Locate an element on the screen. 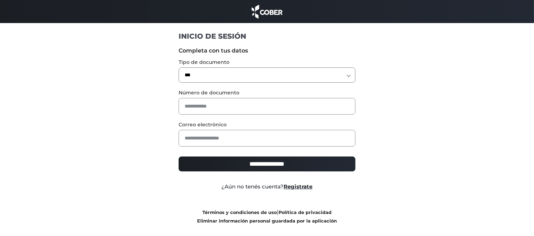 The width and height of the screenshot is (534, 236). img: cober_marca.png is located at coordinates (267, 11).